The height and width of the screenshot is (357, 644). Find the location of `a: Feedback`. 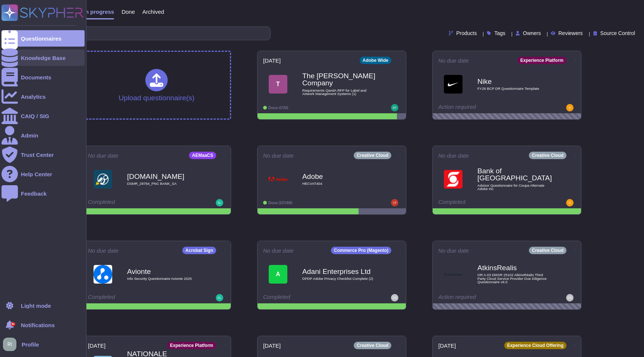

a: Feedback is located at coordinates (43, 193).